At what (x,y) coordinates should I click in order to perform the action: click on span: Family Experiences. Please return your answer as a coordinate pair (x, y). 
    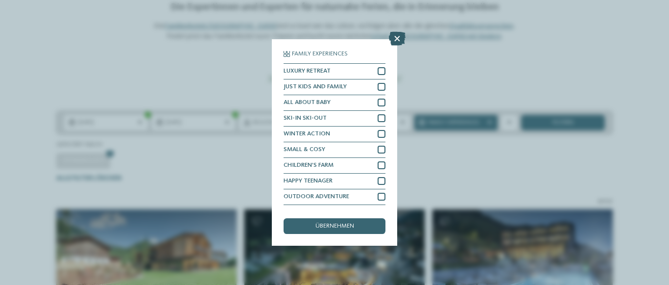
    Looking at the image, I should click on (320, 54).